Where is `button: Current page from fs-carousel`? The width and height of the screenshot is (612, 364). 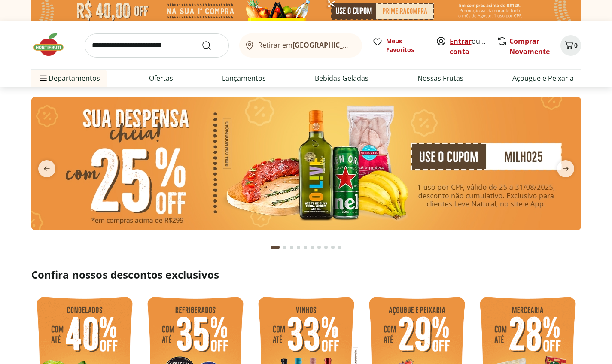
button: Current page from fs-carousel is located at coordinates (275, 247).